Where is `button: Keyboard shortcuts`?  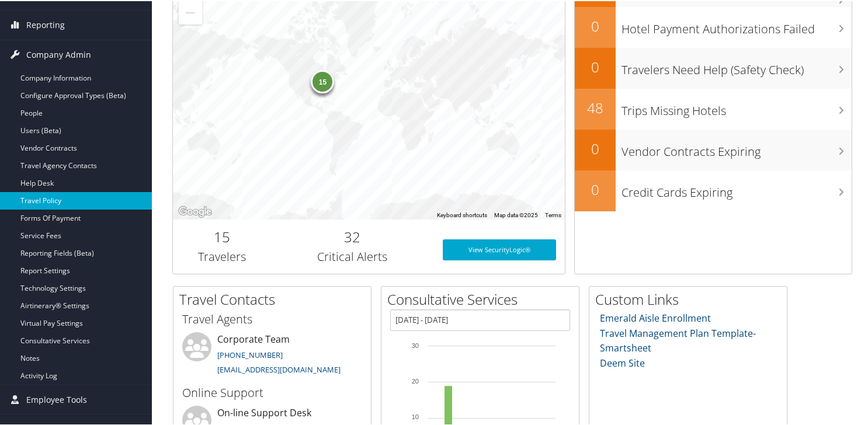 button: Keyboard shortcuts is located at coordinates (462, 214).